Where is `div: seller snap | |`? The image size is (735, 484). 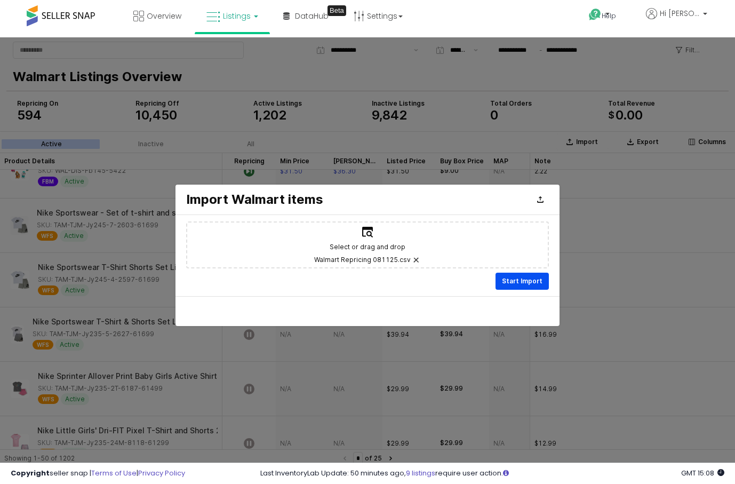
div: seller snap | | is located at coordinates (98, 473).